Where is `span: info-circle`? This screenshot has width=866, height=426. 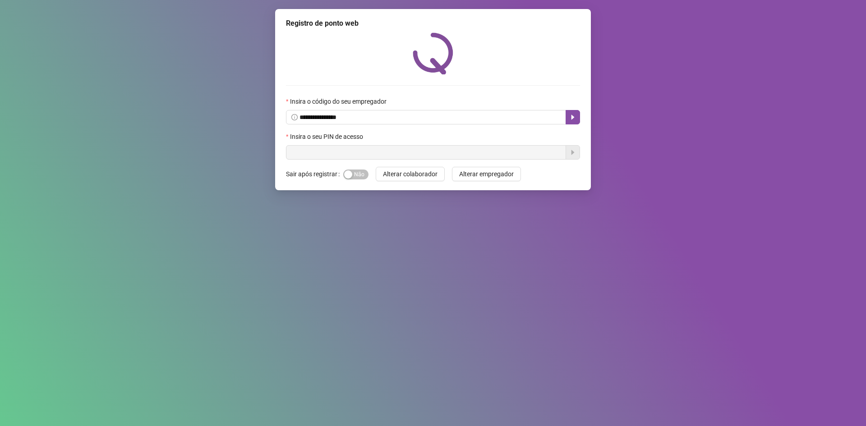 span: info-circle is located at coordinates (295, 117).